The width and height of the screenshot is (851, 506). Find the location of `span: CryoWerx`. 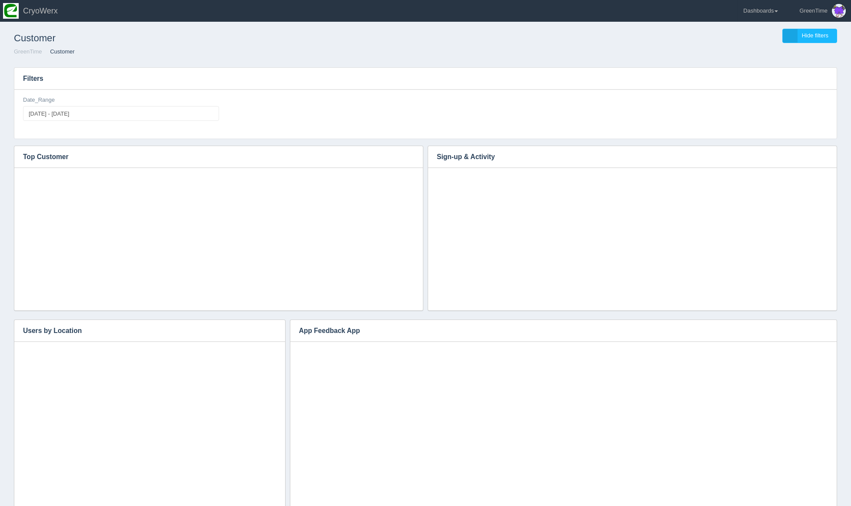

span: CryoWerx is located at coordinates (40, 11).